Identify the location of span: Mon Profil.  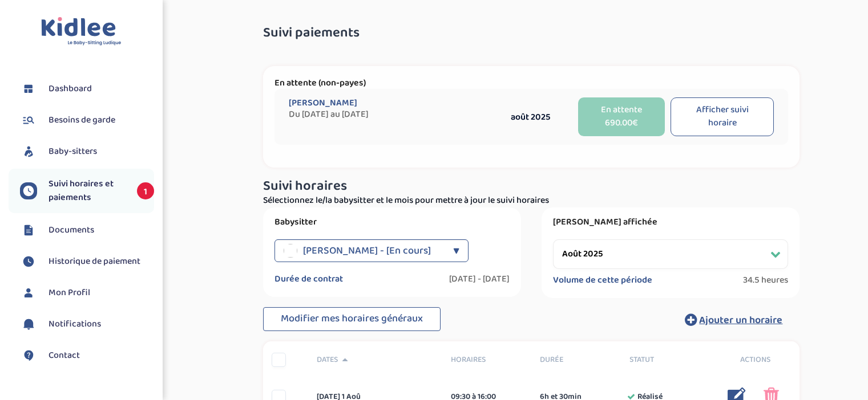
(69, 293).